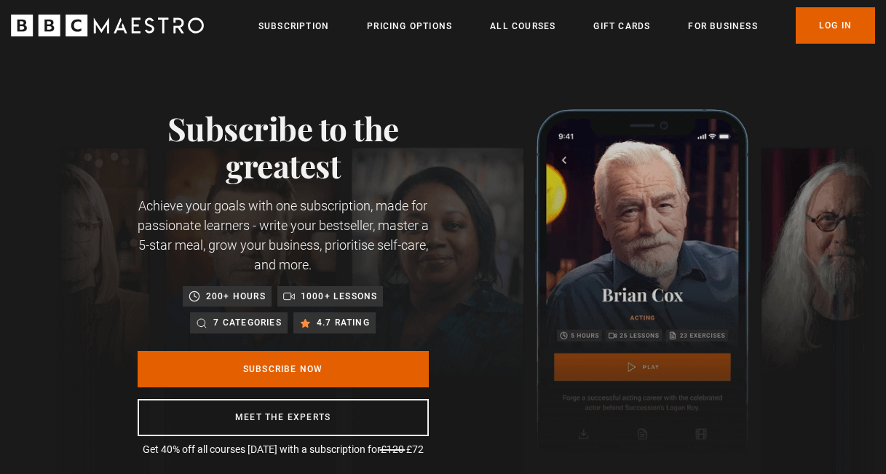  I want to click on nav: Primary, so click(566, 25).